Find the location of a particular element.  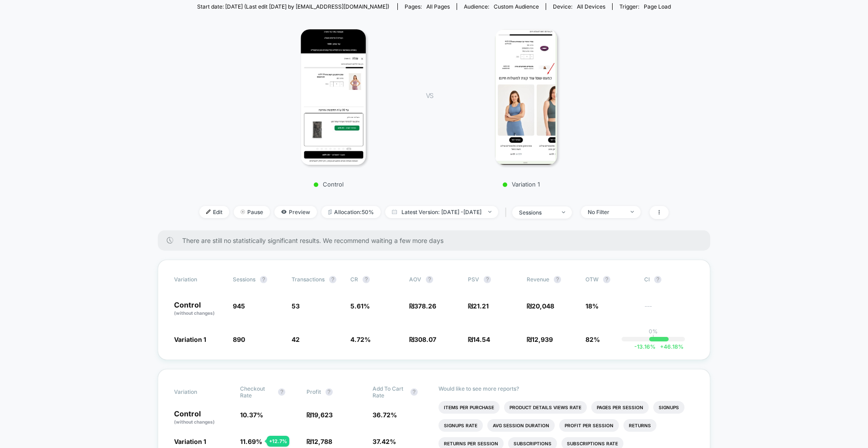

span: 46.18 % is located at coordinates (670, 347).